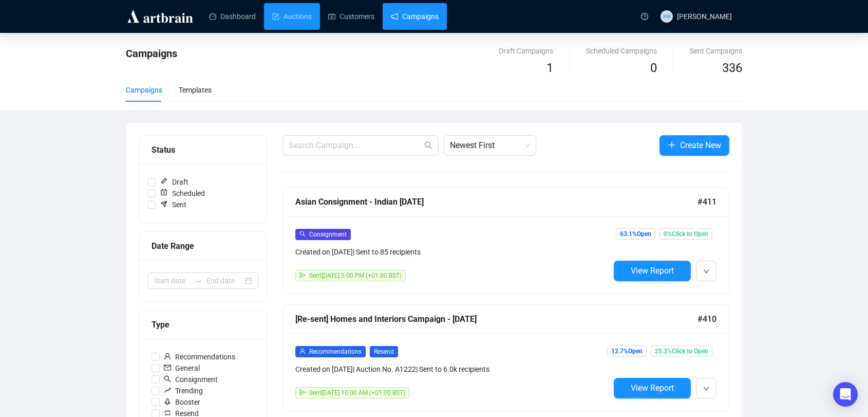 Image resolution: width=868 pixels, height=417 pixels. I want to click on span: 1, so click(549, 68).